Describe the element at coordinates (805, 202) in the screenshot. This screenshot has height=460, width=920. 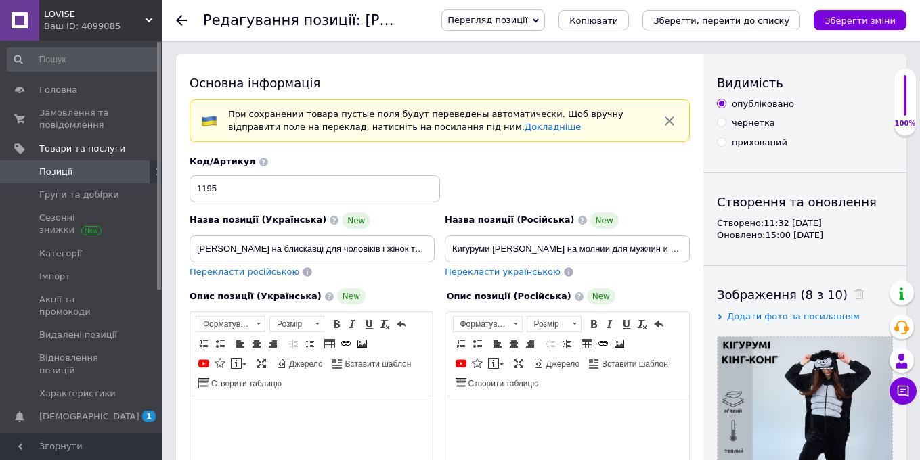
I see `div: Створення та оновлення` at that location.